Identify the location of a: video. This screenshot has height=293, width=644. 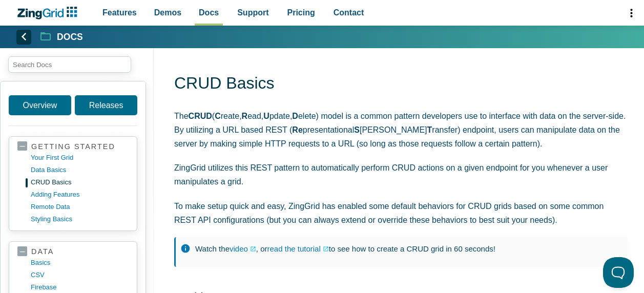
(243, 249).